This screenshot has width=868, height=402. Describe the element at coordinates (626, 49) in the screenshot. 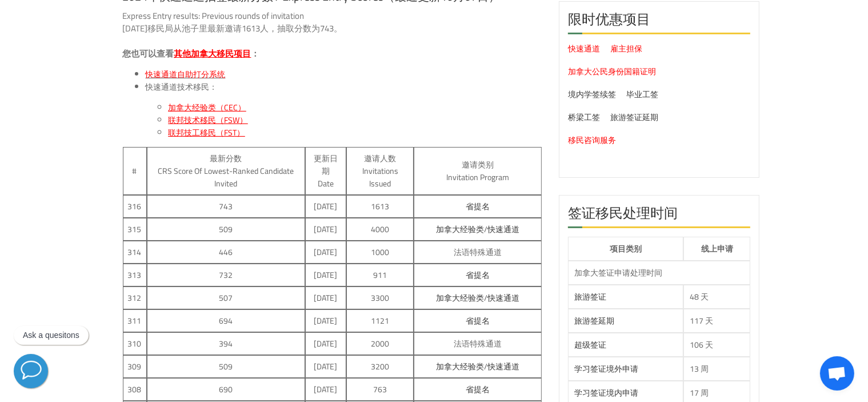

I see `a: 雇主担保` at that location.